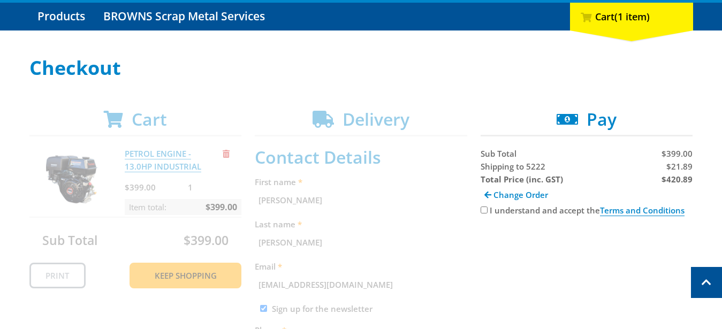  What do you see at coordinates (361, 68) in the screenshot?
I see `h1: Checkout` at bounding box center [361, 68].